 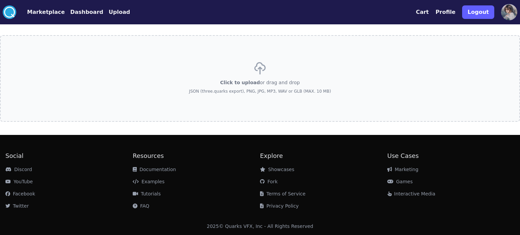 What do you see at coordinates (283, 194) in the screenshot?
I see `a: Terms of Service` at bounding box center [283, 194].